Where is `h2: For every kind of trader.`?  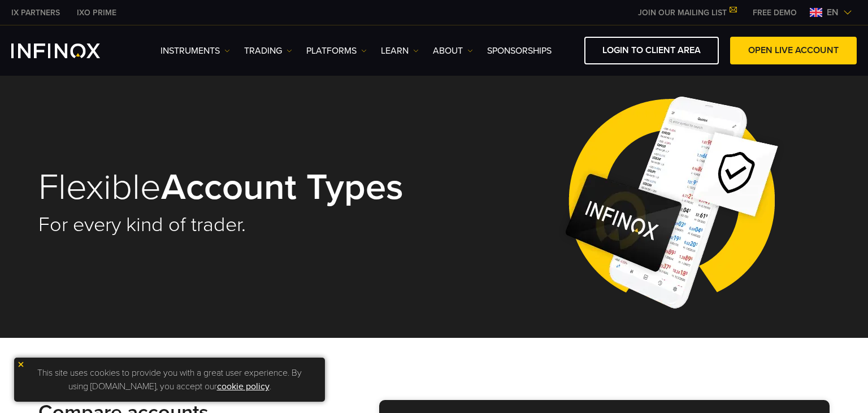 h2: For every kind of trader. is located at coordinates (228, 225).